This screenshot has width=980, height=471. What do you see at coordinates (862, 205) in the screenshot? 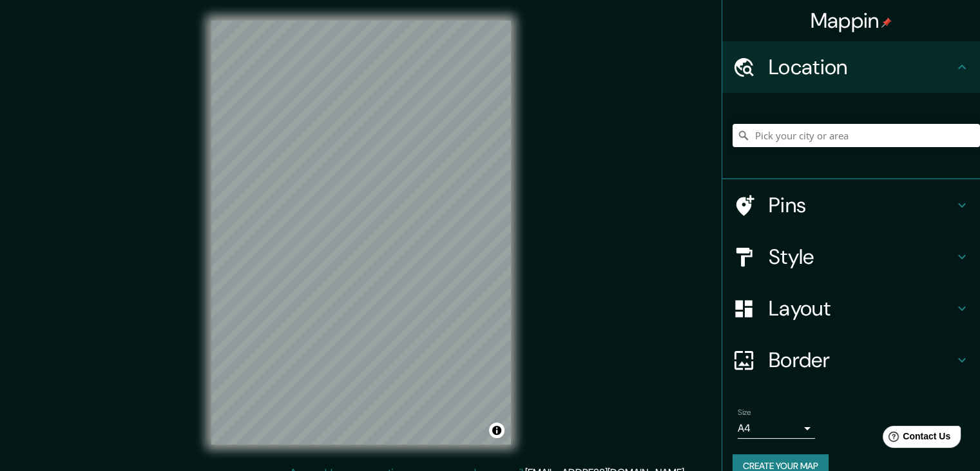
I see `h4: Pins` at bounding box center [862, 205].